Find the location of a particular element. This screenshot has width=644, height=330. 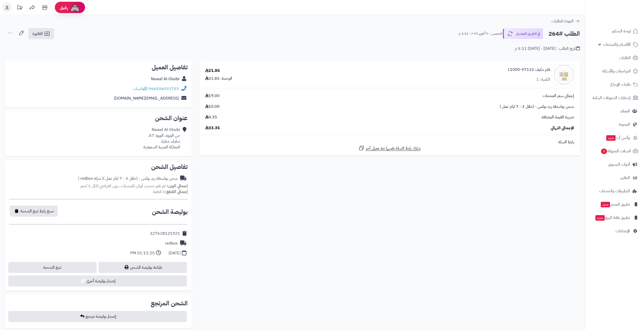

span: إجمالي سعر المنتجات is located at coordinates (558, 96).